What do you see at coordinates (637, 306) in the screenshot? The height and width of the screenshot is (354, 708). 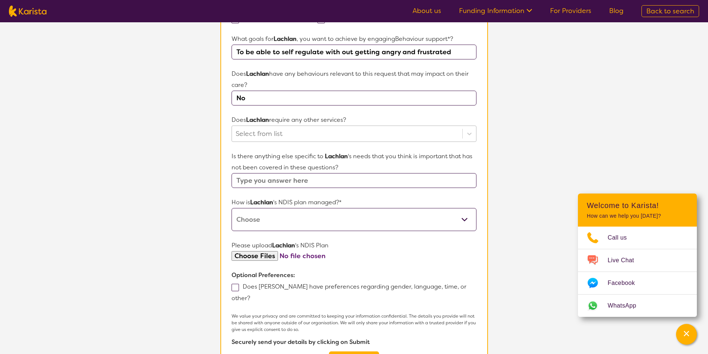 I see `a: Web link opens in a new tab.` at bounding box center [637, 306].